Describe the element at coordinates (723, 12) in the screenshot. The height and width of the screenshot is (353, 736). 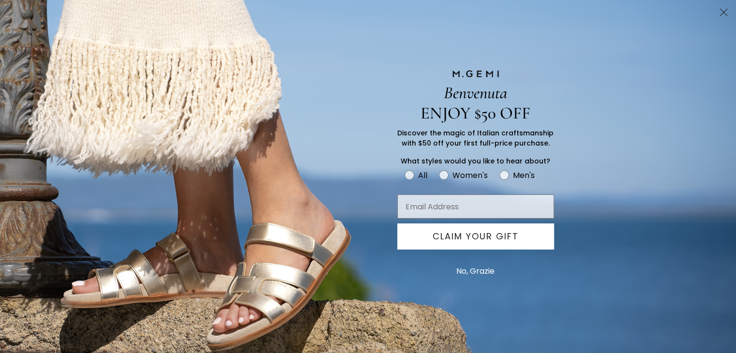
I see `button: Close dialog` at that location.